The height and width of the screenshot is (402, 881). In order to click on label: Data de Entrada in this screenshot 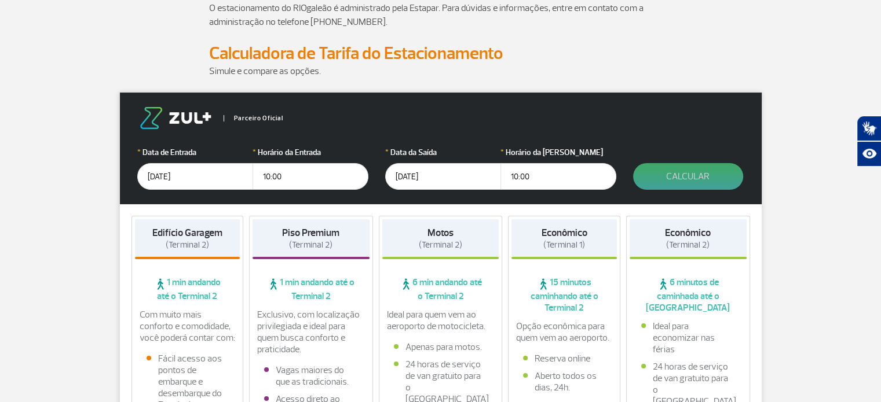, I will do `click(195, 152)`.